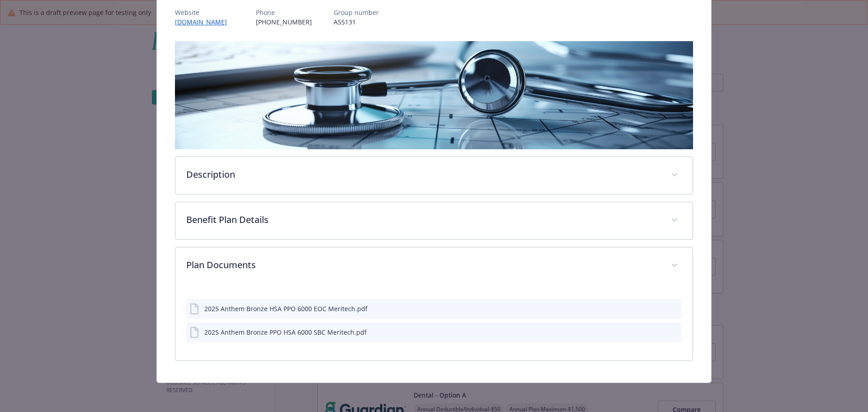  I want to click on p: Description, so click(423, 175).